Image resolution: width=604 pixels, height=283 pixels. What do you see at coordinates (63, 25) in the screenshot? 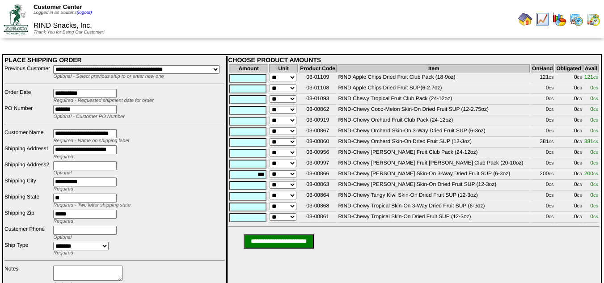
I see `span: RIND Snacks, Inc.` at bounding box center [63, 25].